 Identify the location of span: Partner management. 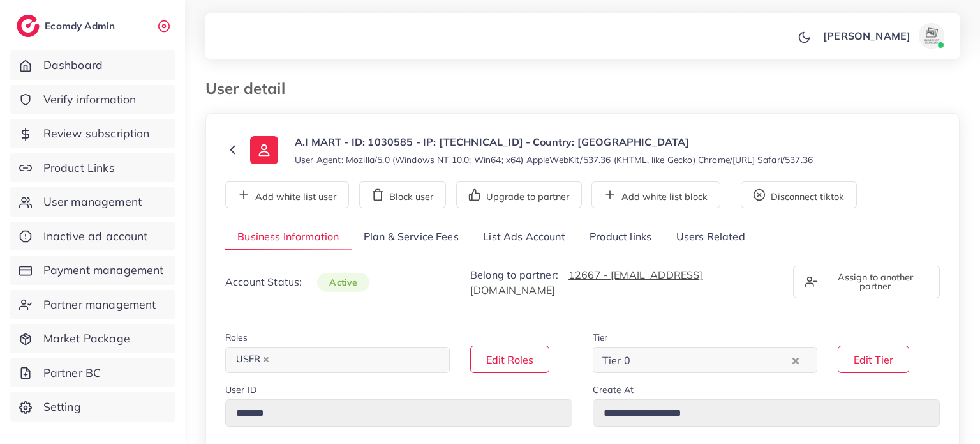
(99, 305).